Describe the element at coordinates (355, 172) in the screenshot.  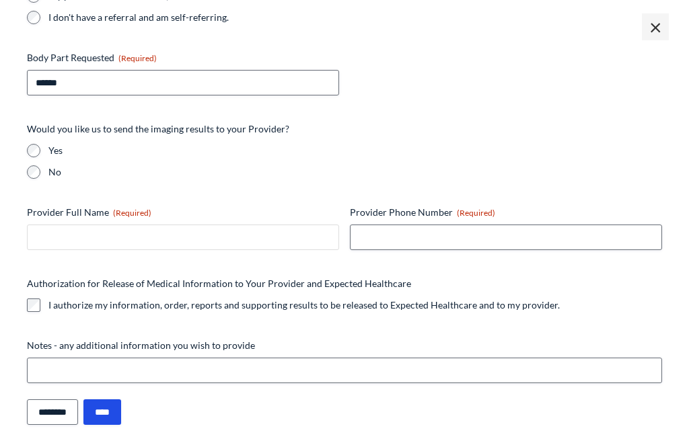
I see `label: No` at that location.